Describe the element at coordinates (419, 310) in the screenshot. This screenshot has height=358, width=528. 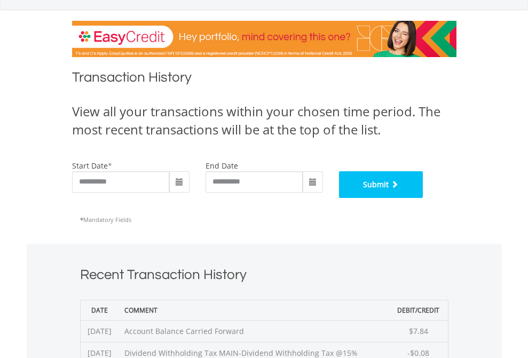
I see `th: Debit/Credit` at that location.